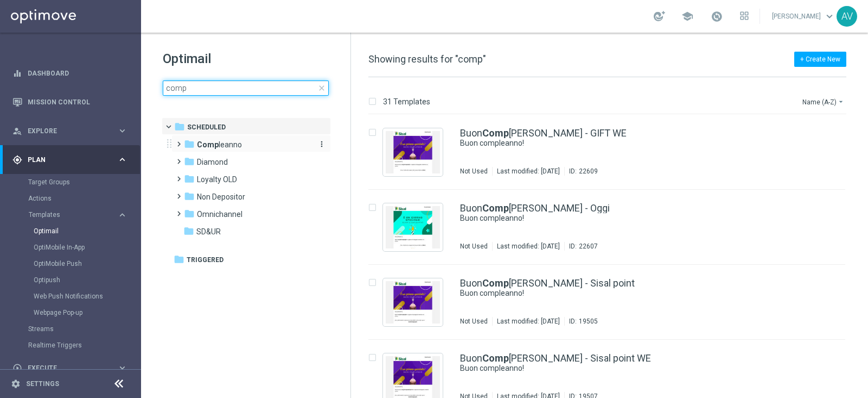 The image size is (868, 398). Describe the element at coordinates (87, 312) in the screenshot. I see `div: Webpage Pop-up` at that location.